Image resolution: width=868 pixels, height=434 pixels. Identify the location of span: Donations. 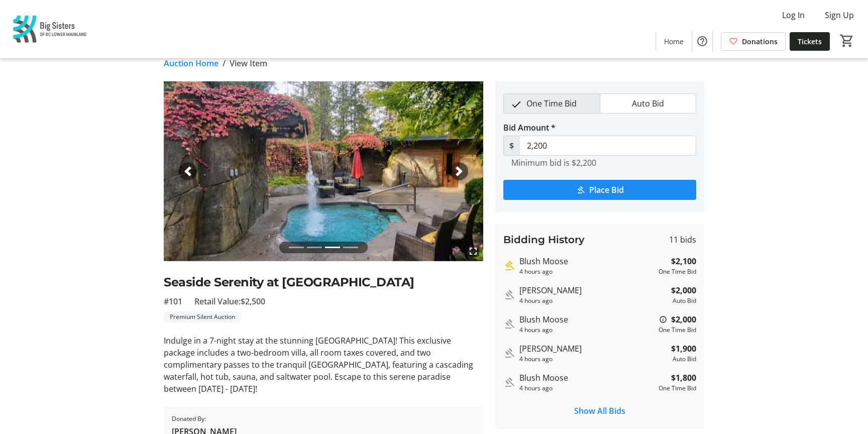
(760, 41).